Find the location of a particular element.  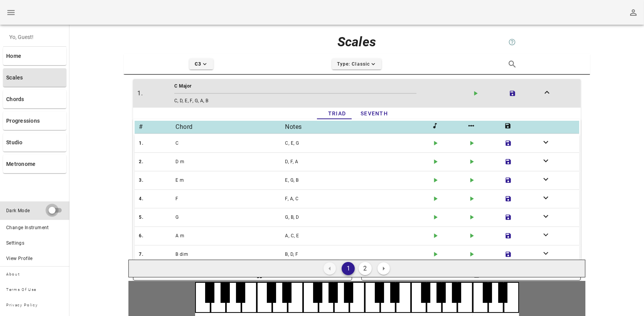

button: 2 is located at coordinates (365, 268).